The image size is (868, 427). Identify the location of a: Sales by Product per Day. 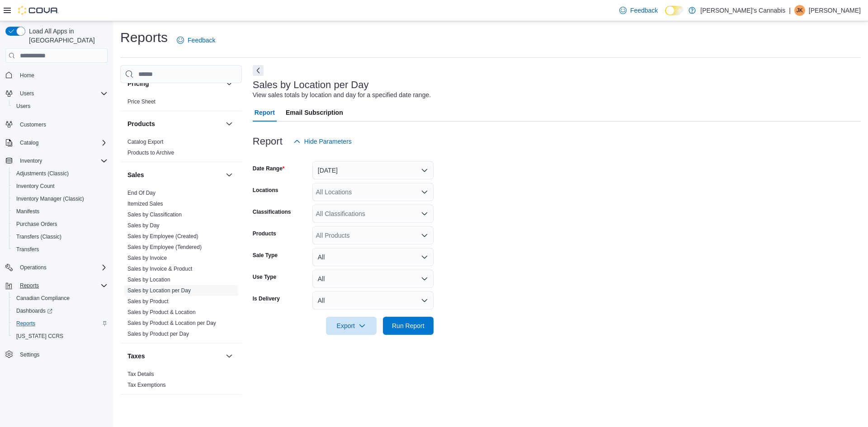
(159, 334).